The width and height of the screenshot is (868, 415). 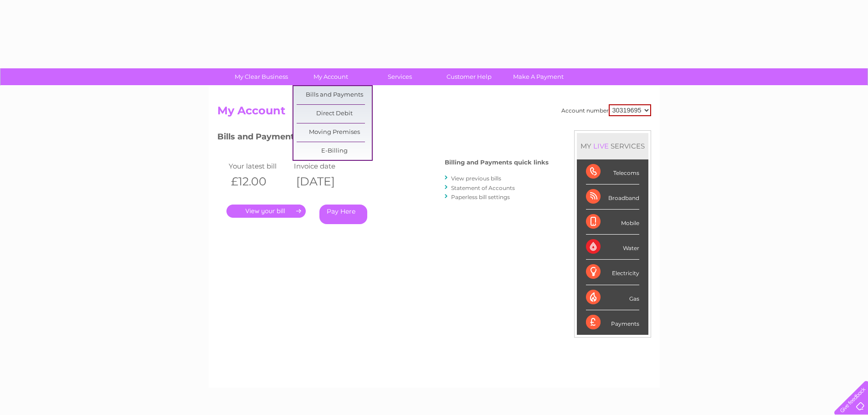 What do you see at coordinates (612, 197) in the screenshot?
I see `div: Broadband` at bounding box center [612, 197].